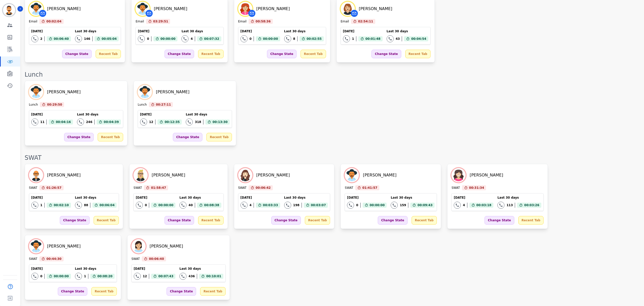 The width and height of the screenshot is (644, 306). I want to click on span: 00:07:32, so click(212, 39).